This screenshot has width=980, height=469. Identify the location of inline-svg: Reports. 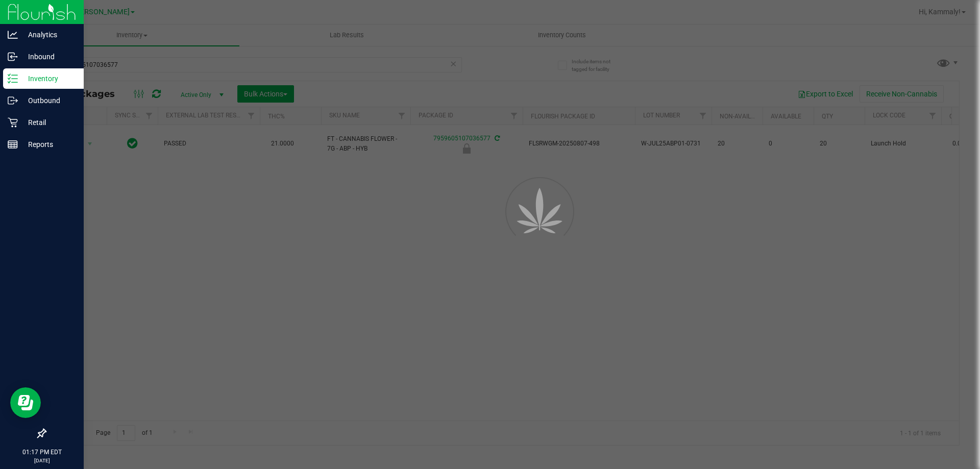
(12, 144).